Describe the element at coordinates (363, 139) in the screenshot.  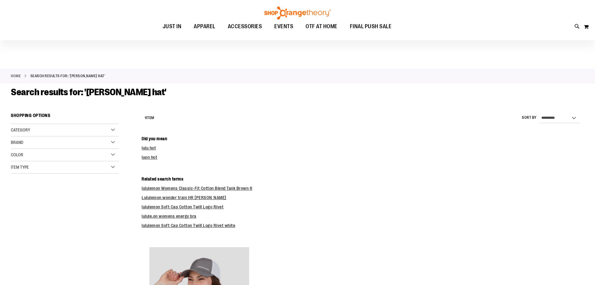
I see `dt: Did you mean` at that location.